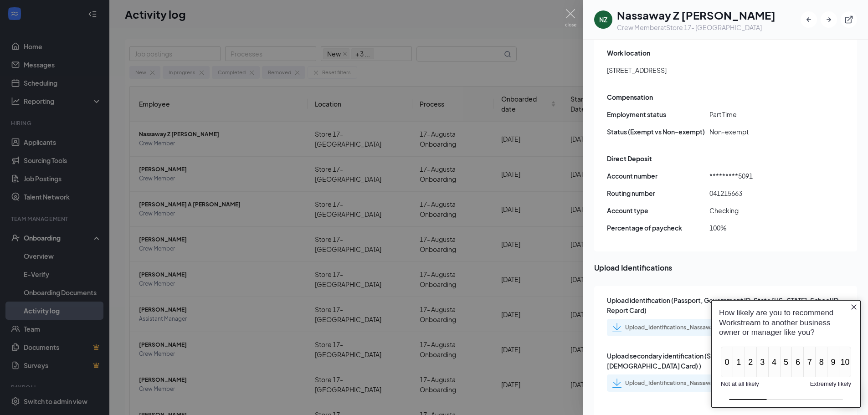 This screenshot has width=868, height=415. Describe the element at coordinates (117, 69) in the screenshot. I see `button: 8` at that location.